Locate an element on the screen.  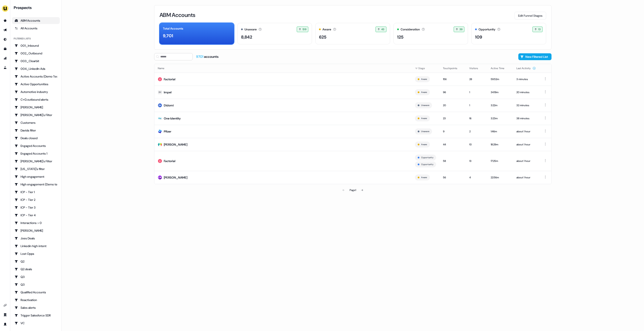
a: Go to integrations is located at coordinates (5, 305).